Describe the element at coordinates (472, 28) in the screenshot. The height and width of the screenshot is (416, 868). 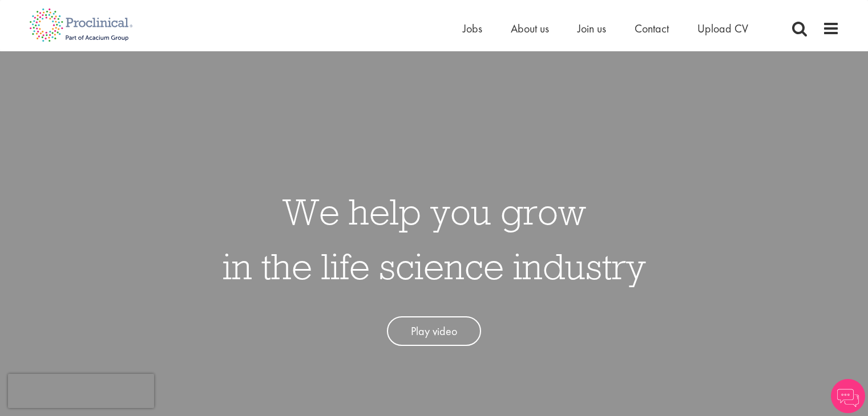
I see `a: Jobs` at that location.